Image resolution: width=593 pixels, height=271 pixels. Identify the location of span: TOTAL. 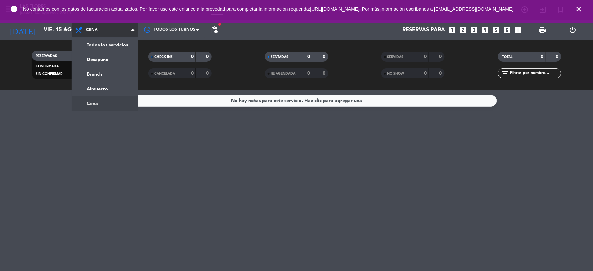
(507, 57).